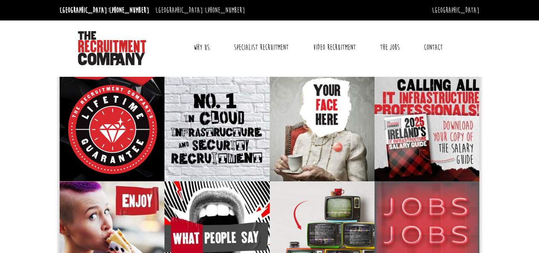  Describe the element at coordinates (433, 47) in the screenshot. I see `a: Contact` at that location.